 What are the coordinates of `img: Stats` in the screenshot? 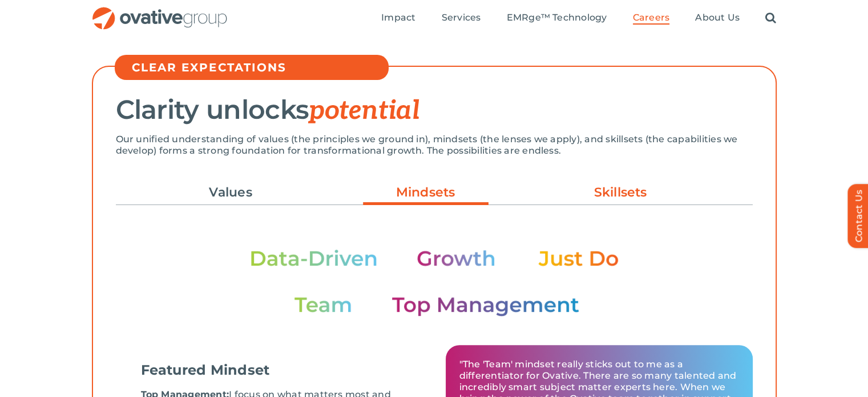 It's located at (434, 282).